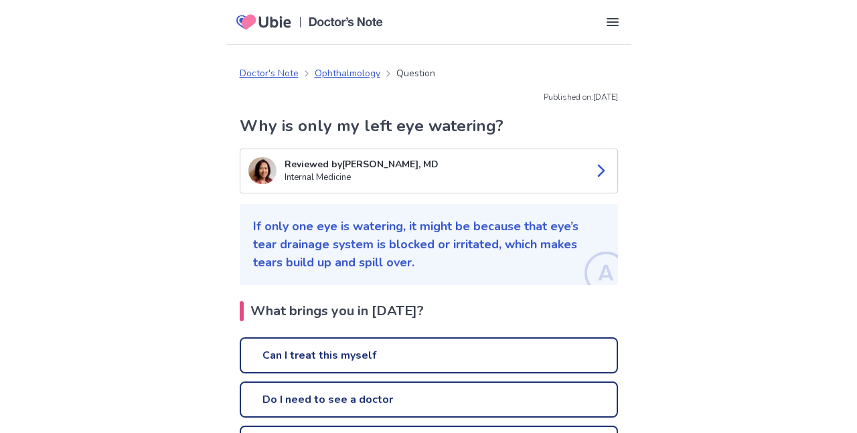  Describe the element at coordinates (269, 73) in the screenshot. I see `a: Doctor's Note` at that location.